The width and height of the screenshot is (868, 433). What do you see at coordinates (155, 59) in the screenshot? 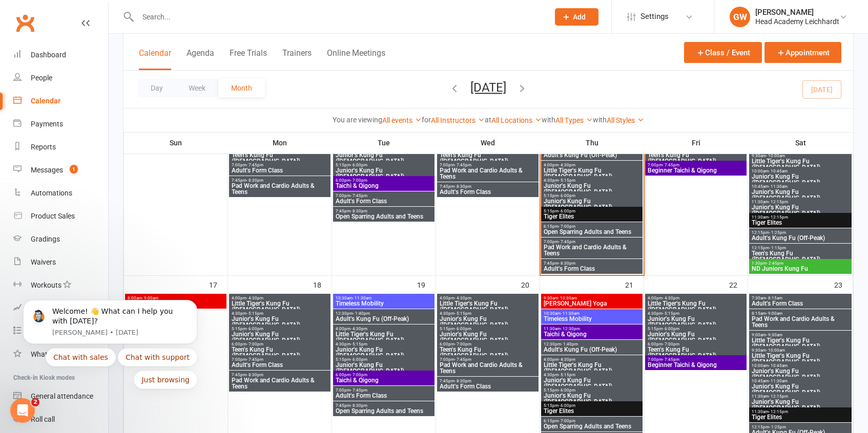
I see `button: Calendar` at bounding box center [155, 59].